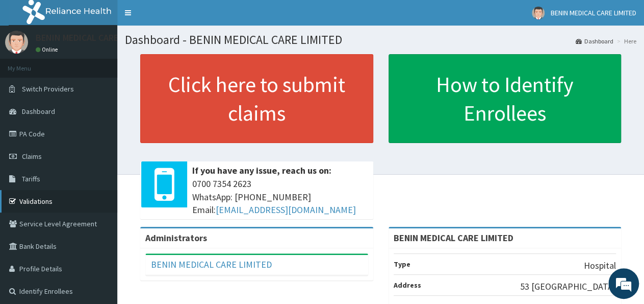  What do you see at coordinates (505, 99) in the screenshot?
I see `a: How to Identify Enrollees` at bounding box center [505, 99].